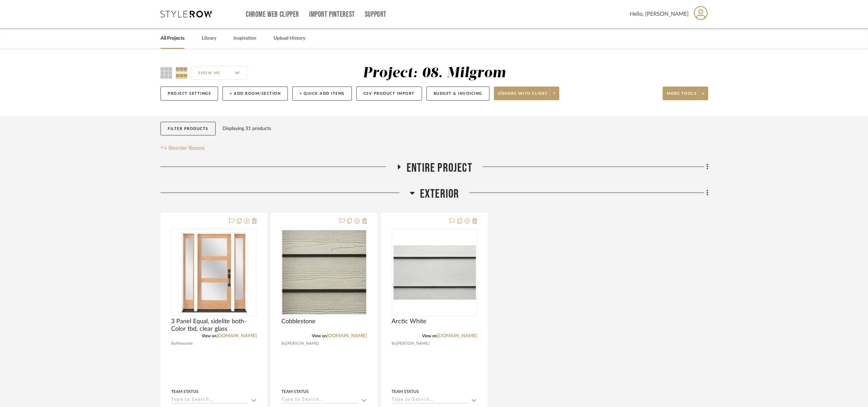  Describe the element at coordinates (332, 15) in the screenshot. I see `a: Import Pinterest` at that location.